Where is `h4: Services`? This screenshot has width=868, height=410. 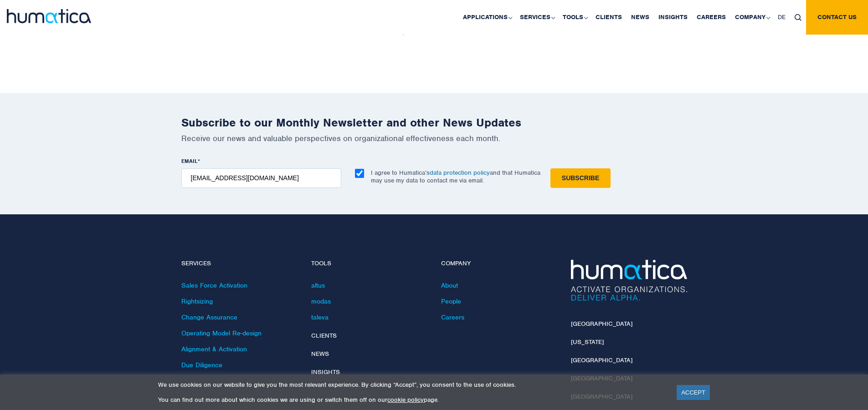
h4: Services is located at coordinates (239, 264).